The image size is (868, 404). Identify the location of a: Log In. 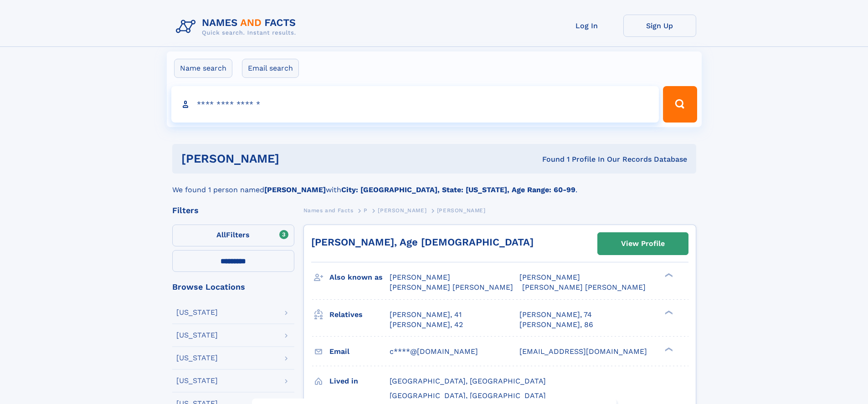
(587, 26).